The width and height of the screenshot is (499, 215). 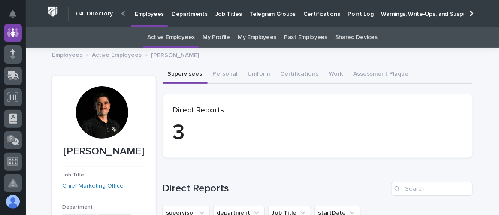 I want to click on a: My Profile, so click(x=216, y=37).